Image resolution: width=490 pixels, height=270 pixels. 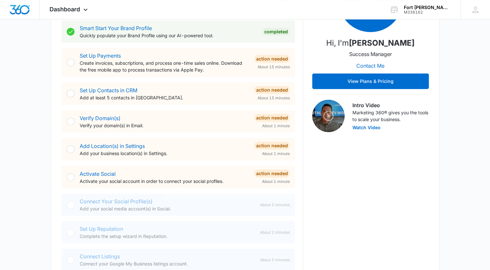 What do you see at coordinates (371, 54) in the screenshot?
I see `p: Success Manager` at bounding box center [371, 54].